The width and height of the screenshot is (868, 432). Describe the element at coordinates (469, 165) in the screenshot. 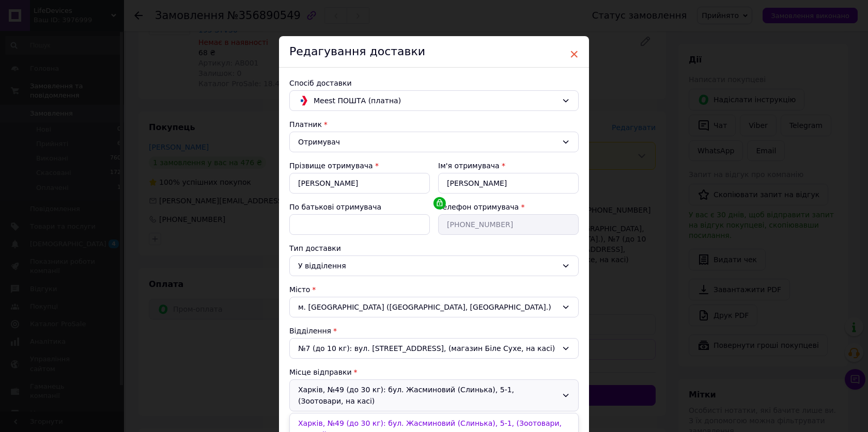

I see `label: Ім'я отримувача` at that location.